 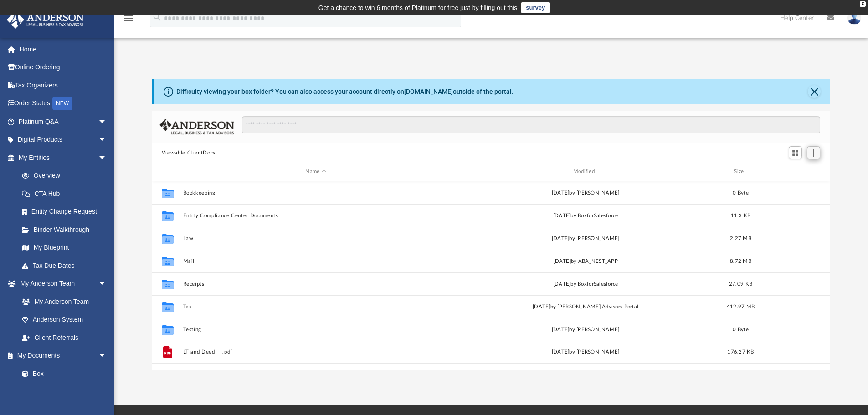 I want to click on a: My Anderson Teamarrow_drop_down, so click(x=61, y=284).